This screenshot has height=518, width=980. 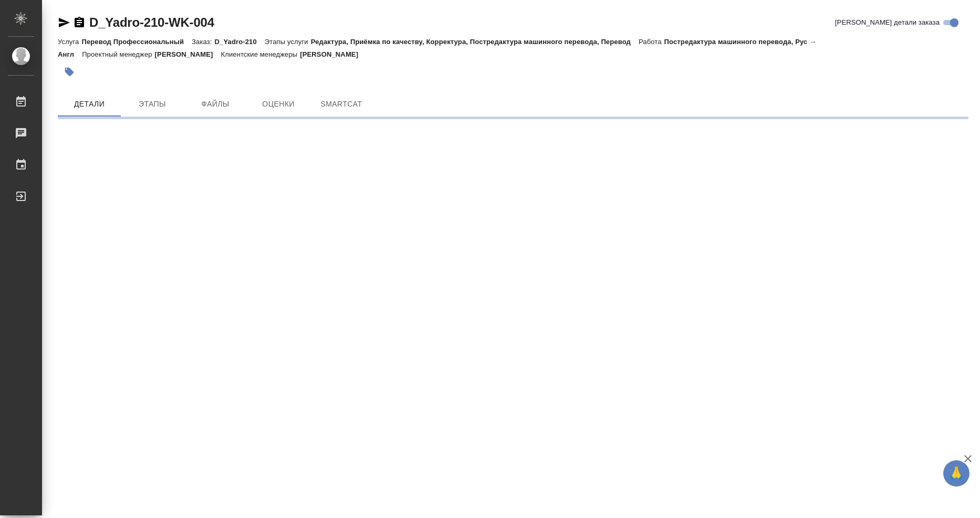 I want to click on span: Оценки, so click(x=278, y=104).